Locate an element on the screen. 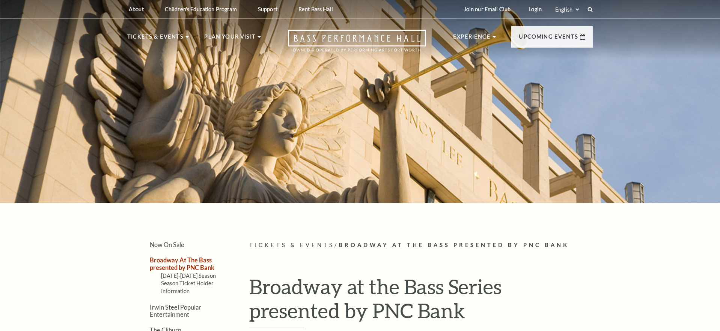 This screenshot has width=720, height=331. p: About is located at coordinates (136, 9).